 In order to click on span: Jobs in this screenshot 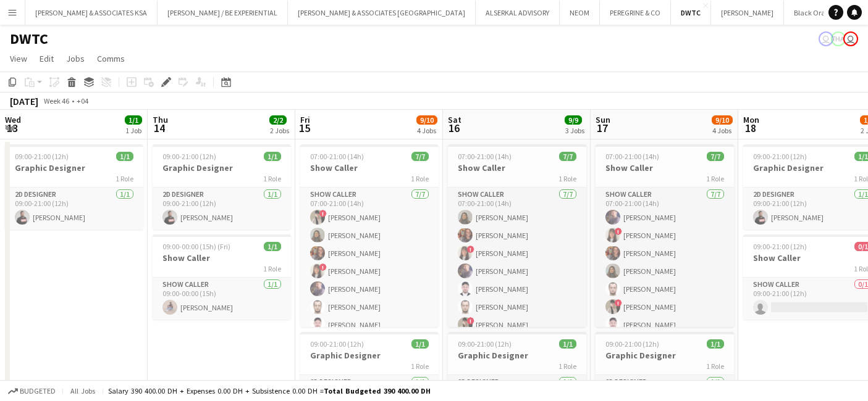, I will do `click(75, 59)`.